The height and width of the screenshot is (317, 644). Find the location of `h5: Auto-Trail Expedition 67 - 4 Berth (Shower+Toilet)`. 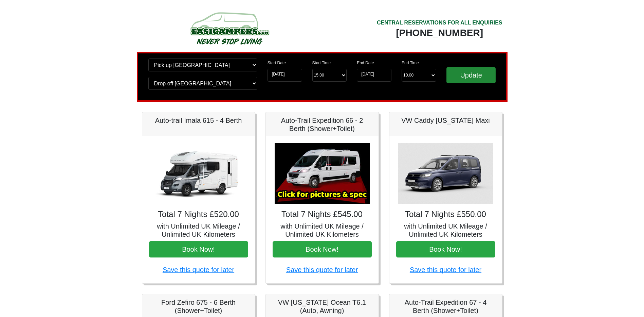

h5: Auto-Trail Expedition 67 - 4 Berth (Shower+Toilet) is located at coordinates (446, 306).